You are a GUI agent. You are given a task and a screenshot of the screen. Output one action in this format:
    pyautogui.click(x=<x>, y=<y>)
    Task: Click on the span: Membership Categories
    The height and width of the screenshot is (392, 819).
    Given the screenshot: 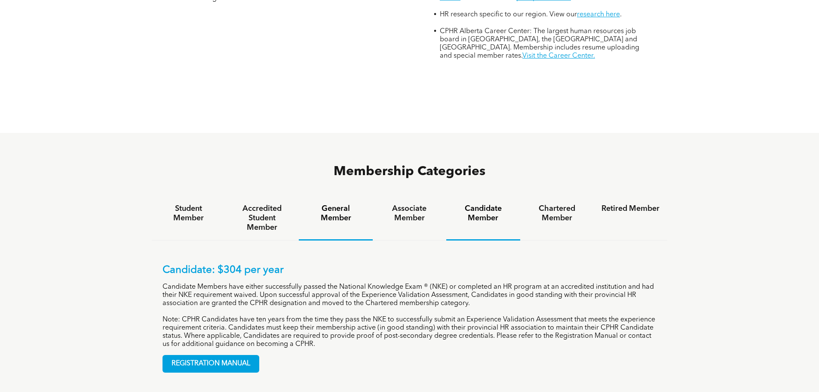 What is the action you would take?
    pyautogui.click(x=409, y=172)
    